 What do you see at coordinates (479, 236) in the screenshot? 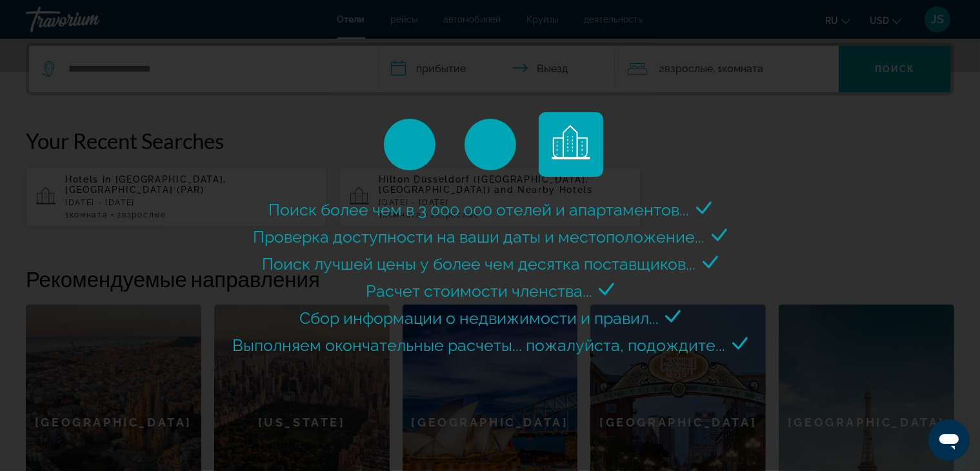
I see `span: Проверка доступности на ваши даты и местоположение...` at bounding box center [479, 236].